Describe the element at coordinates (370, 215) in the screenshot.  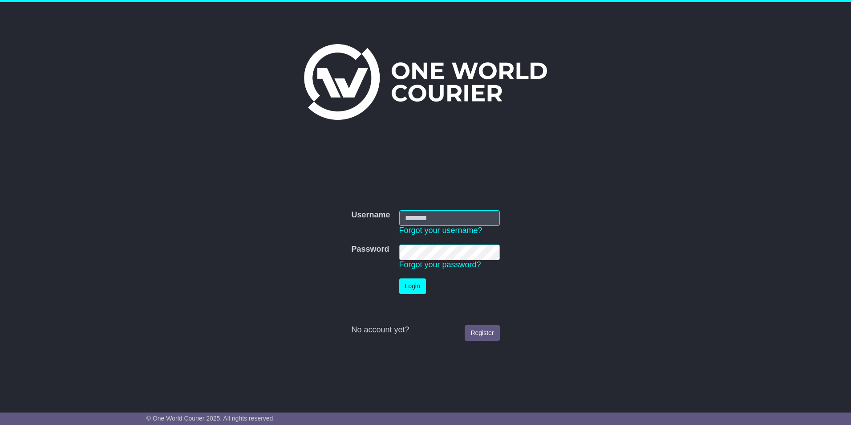
I see `label: Username` at that location.